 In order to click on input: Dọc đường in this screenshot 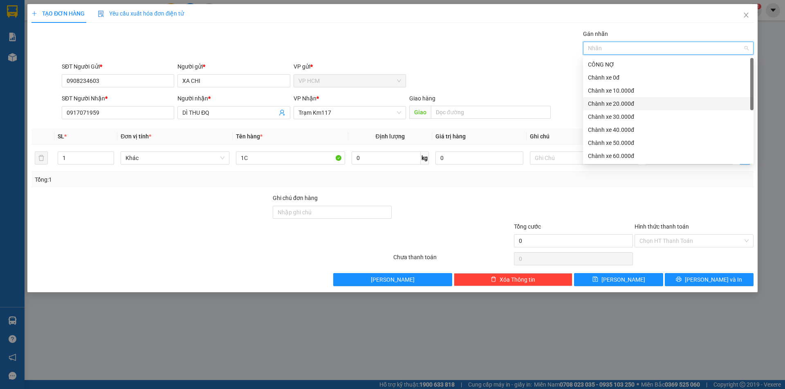, I will do `click(490, 112)`.